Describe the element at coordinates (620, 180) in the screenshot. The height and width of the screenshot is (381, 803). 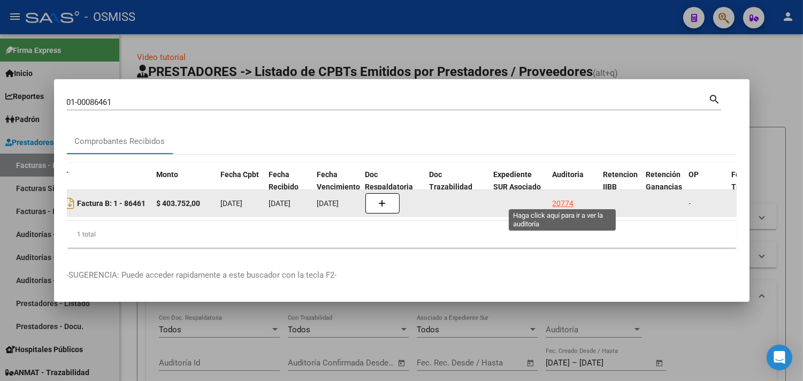
I see `span: Retencion IIBB` at that location.